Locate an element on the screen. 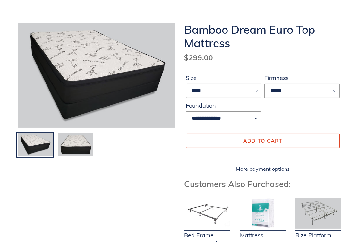 This screenshot has width=359, height=242. a: More payment options is located at coordinates (263, 169).